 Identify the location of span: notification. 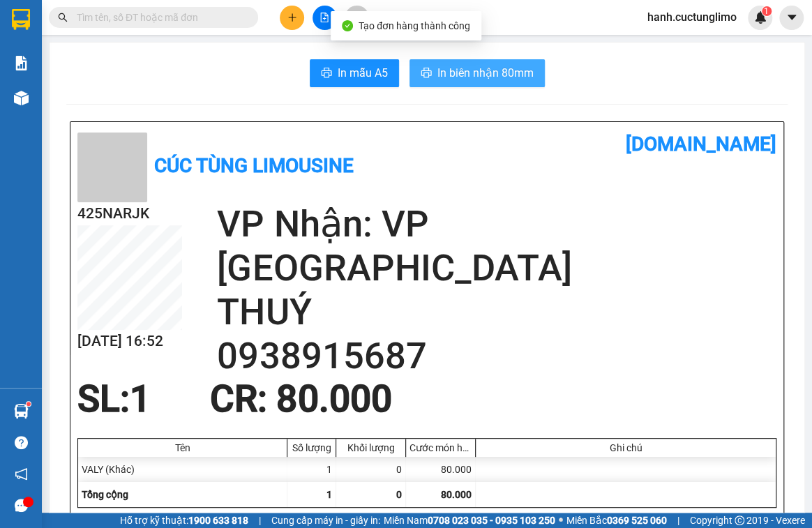
(21, 473).